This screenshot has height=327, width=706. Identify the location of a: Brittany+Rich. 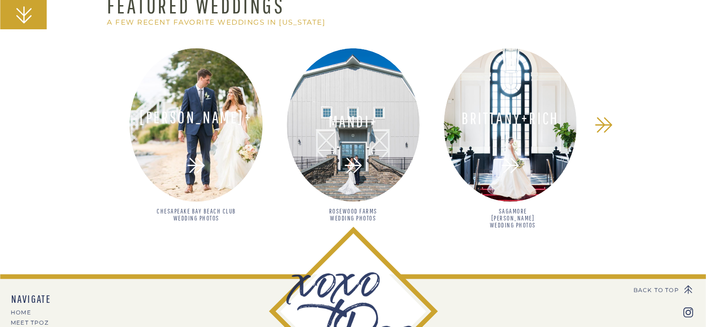
(510, 119).